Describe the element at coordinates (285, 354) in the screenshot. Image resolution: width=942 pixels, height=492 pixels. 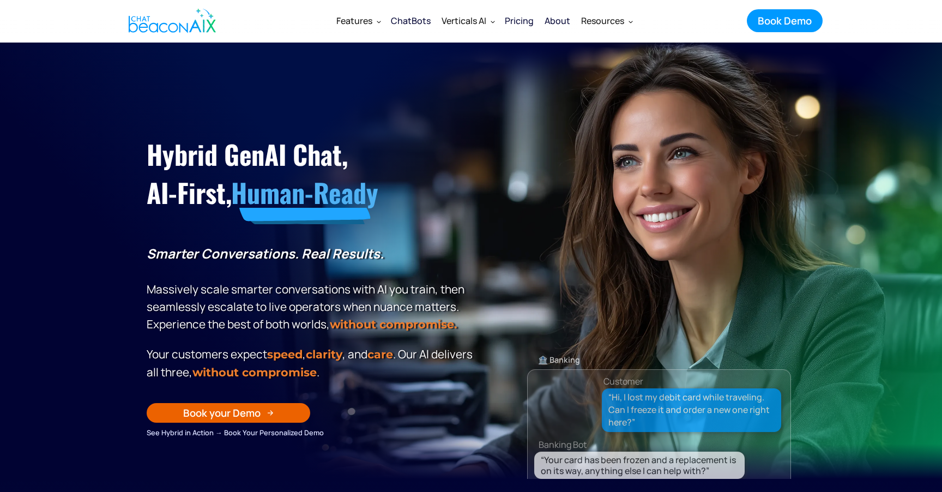
I see `strong: speed` at that location.